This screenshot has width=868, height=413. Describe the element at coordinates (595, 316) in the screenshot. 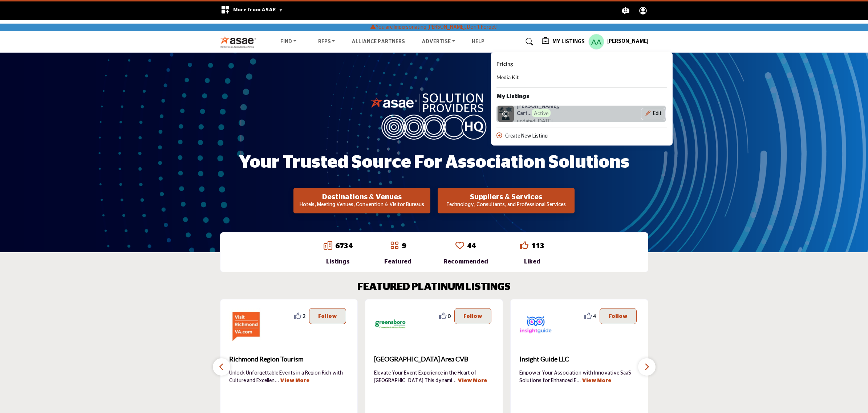

I see `span: 4` at that location.